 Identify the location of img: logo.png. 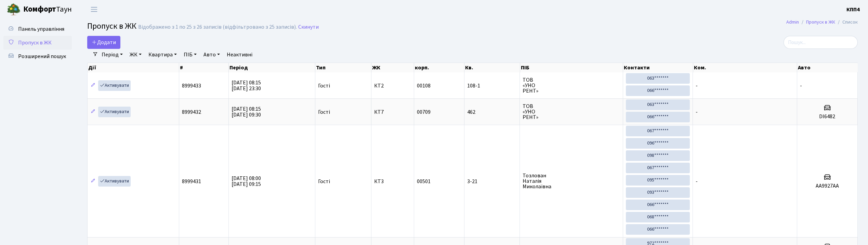
(14, 10).